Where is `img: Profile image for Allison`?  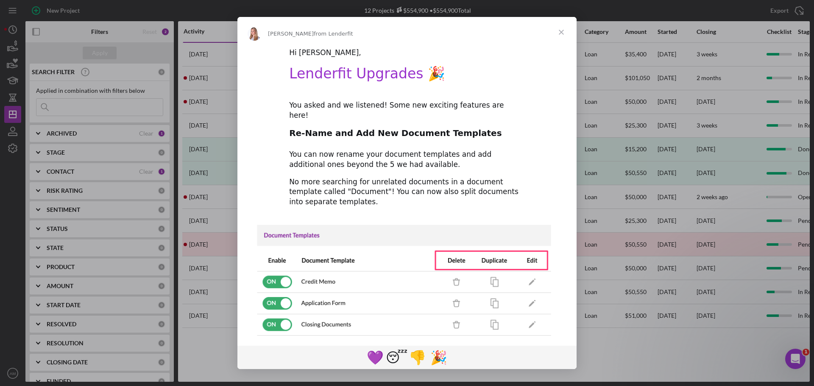
img: Profile image for Allison is located at coordinates (254, 34).